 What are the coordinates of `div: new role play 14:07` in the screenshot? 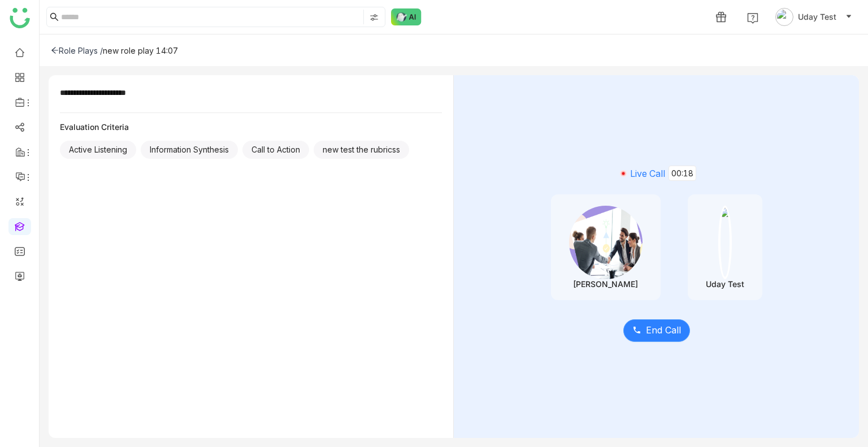 It's located at (140, 50).